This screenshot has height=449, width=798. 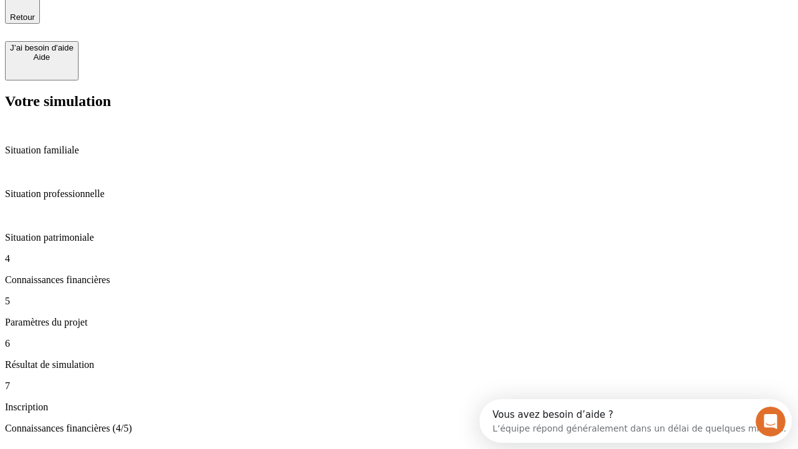 What do you see at coordinates (22, 17) in the screenshot?
I see `span: Retour` at bounding box center [22, 17].